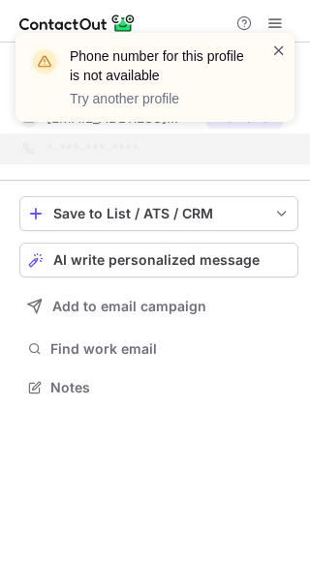 Image resolution: width=310 pixels, height=580 pixels. Describe the element at coordinates (159, 214) in the screenshot. I see `div: Save to List / ATS / CRM` at that location.